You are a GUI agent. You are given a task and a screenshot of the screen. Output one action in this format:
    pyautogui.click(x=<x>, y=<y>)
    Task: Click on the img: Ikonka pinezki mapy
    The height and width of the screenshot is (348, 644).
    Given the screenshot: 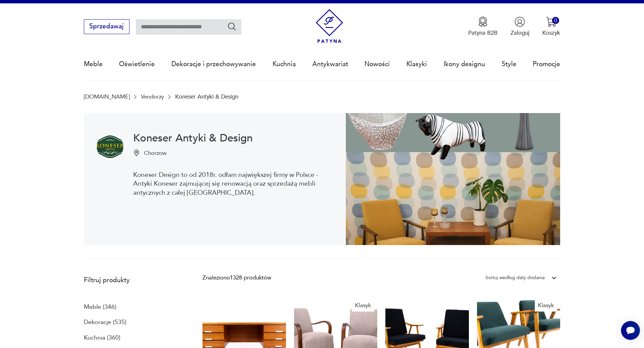 What is the action you would take?
    pyautogui.click(x=137, y=153)
    